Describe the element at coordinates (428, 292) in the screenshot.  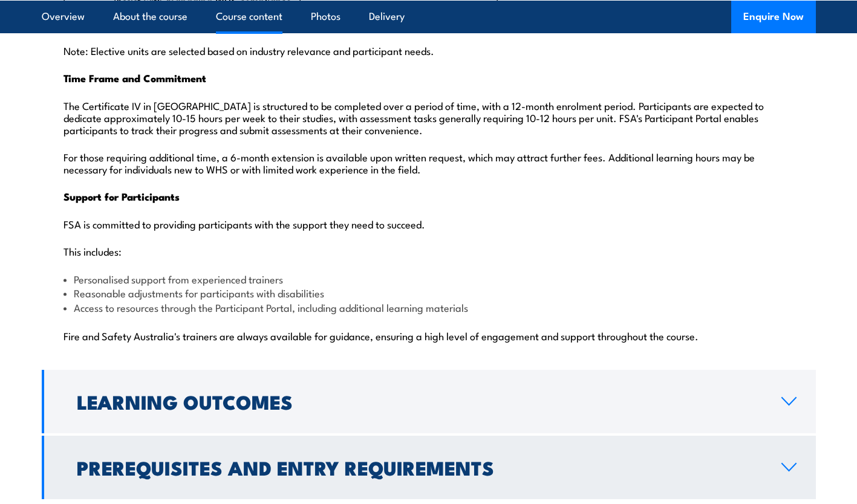
I see `li: Reasonable adjustments for participants with disabilities` at that location.